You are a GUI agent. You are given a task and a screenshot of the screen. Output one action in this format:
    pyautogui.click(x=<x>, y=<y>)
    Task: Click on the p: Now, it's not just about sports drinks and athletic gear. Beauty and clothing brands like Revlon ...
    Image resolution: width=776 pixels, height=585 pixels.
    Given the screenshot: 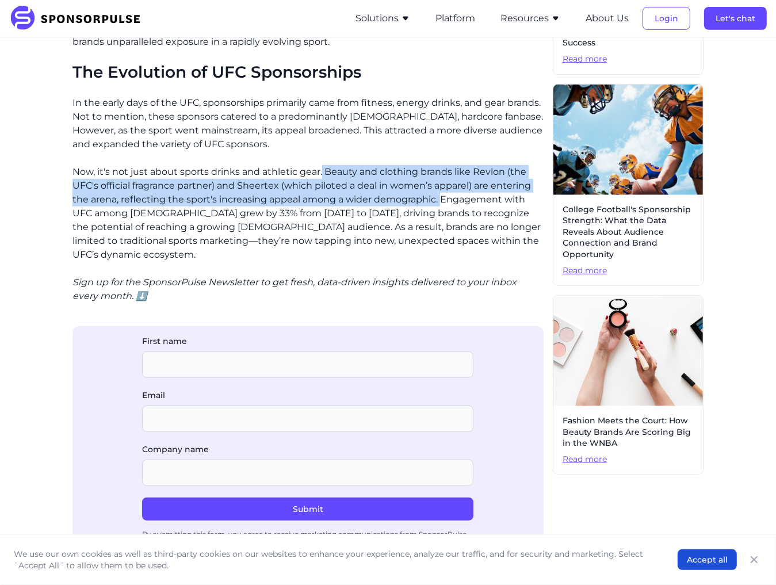 What is the action you would take?
    pyautogui.click(x=308, y=213)
    